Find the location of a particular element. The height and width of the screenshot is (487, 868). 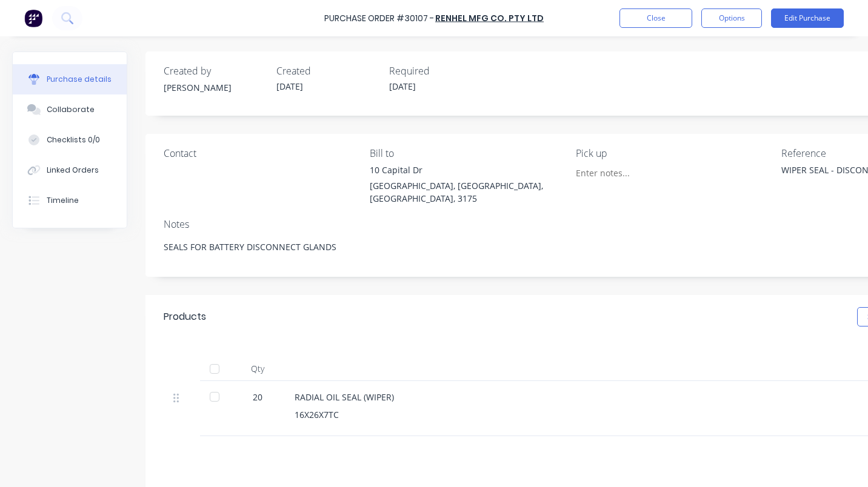

button: Timeline is located at coordinates (70, 200).